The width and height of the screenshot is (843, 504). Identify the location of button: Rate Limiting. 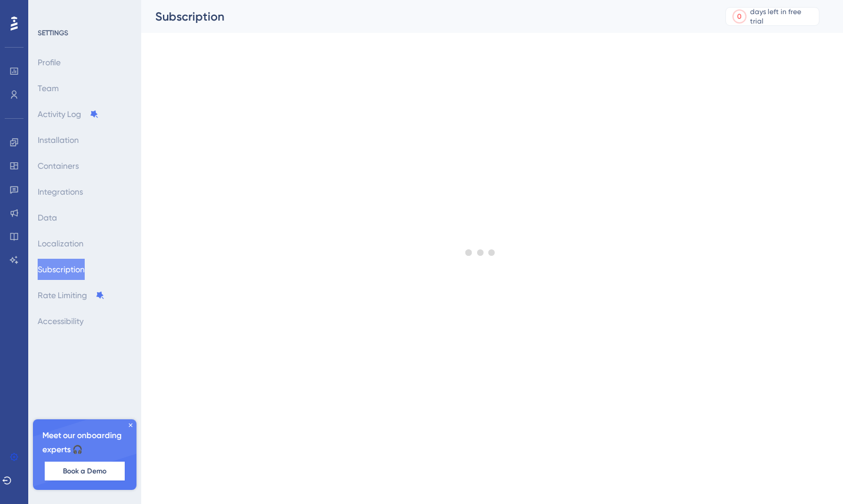
(71, 295).